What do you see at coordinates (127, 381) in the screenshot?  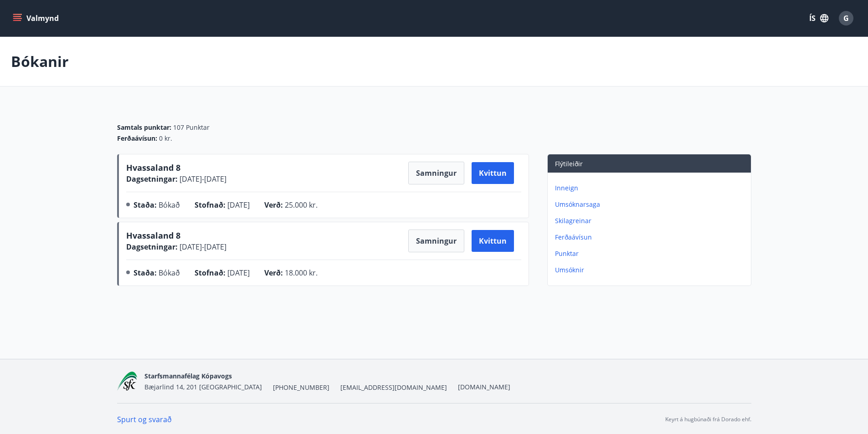 I see `img: x5MjQkxwhnYn6YREZUTEa9Q4KsBUeQdWGts9Dj4O.png` at bounding box center [127, 381].